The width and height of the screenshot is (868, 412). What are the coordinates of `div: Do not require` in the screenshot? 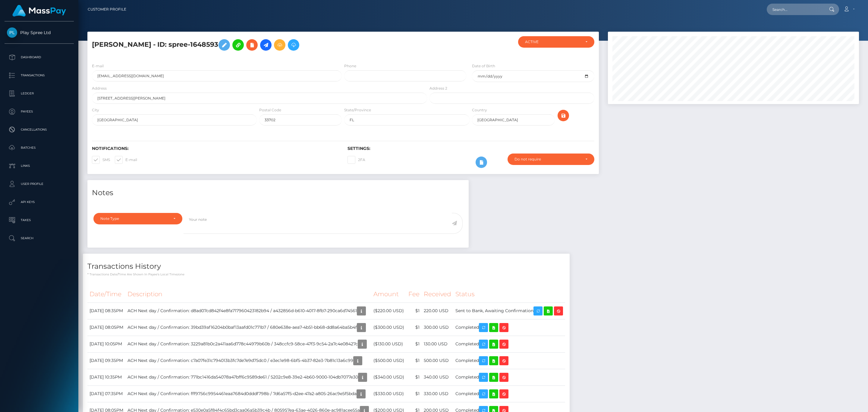 It's located at (547, 159).